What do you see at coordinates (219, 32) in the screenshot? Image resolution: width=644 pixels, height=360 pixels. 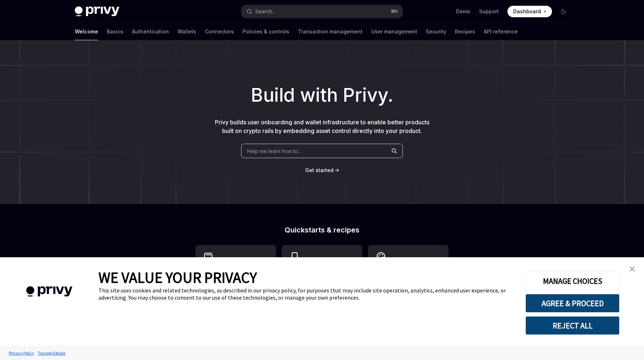 I see `a: Connectors` at bounding box center [219, 32].